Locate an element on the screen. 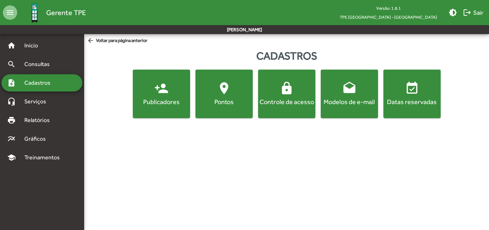 The image size is (489, 230). span: Início is located at coordinates (34, 45).